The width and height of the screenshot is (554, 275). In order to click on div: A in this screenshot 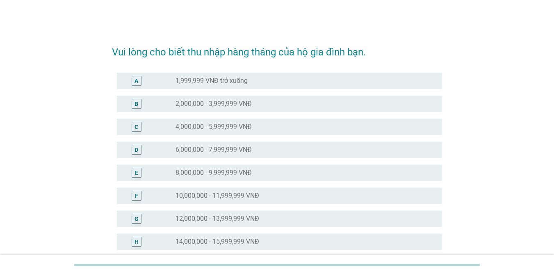, I will do `click(136, 80)`.